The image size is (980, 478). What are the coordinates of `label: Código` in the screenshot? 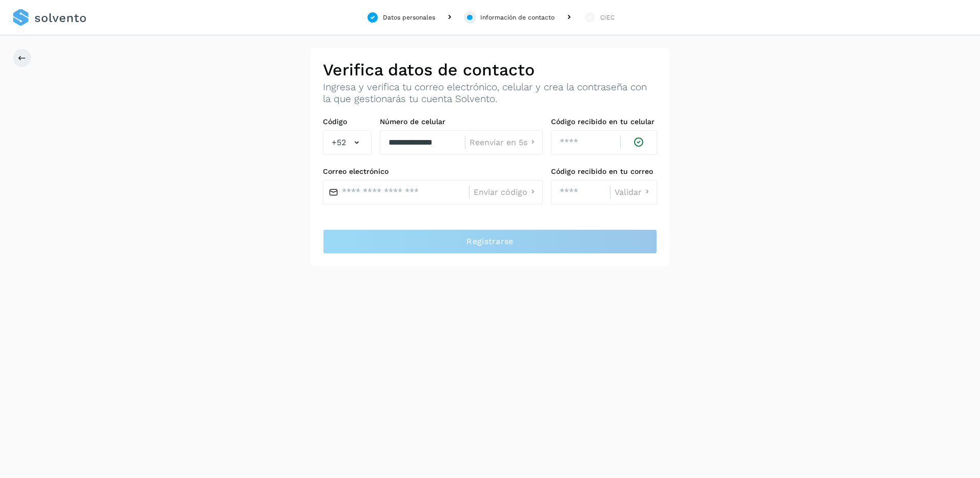 It's located at (347, 121).